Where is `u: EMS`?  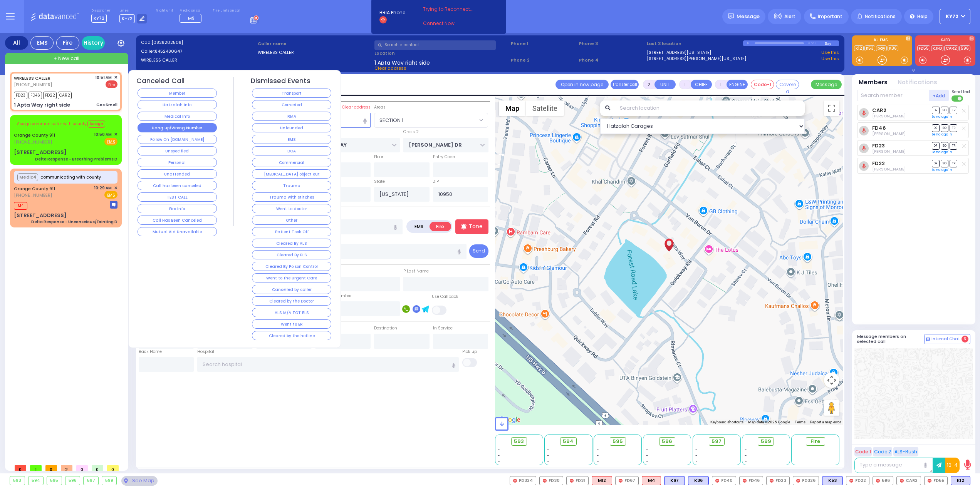 u: EMS is located at coordinates (111, 142).